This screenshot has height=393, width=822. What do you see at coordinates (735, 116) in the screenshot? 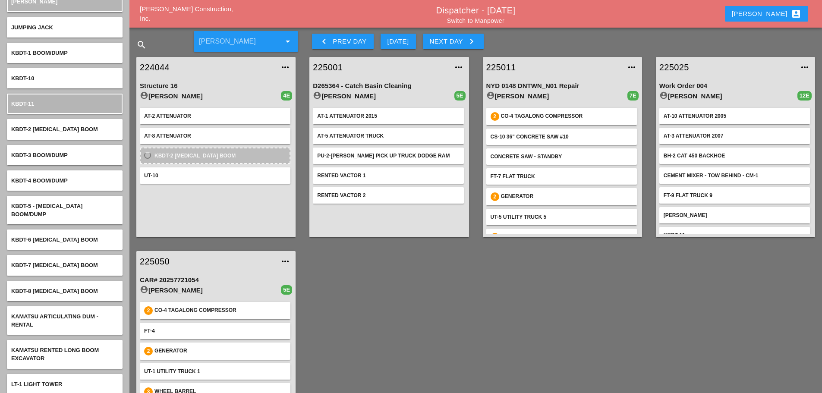
I see `div: AT-10 Attenuator 2005` at bounding box center [735, 116].